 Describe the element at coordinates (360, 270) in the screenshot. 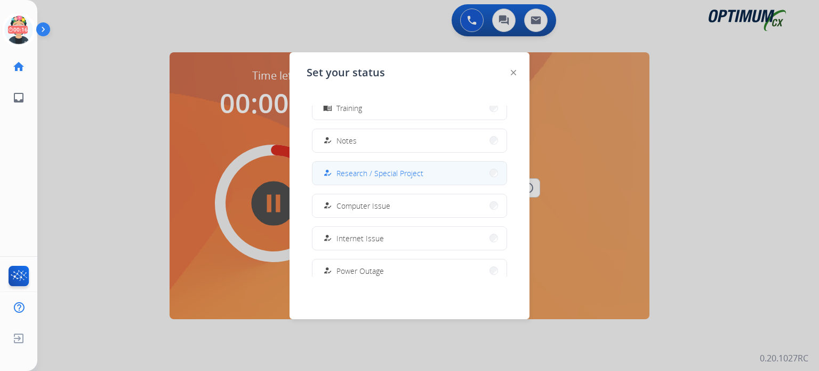

I see `span: Power Outage` at that location.